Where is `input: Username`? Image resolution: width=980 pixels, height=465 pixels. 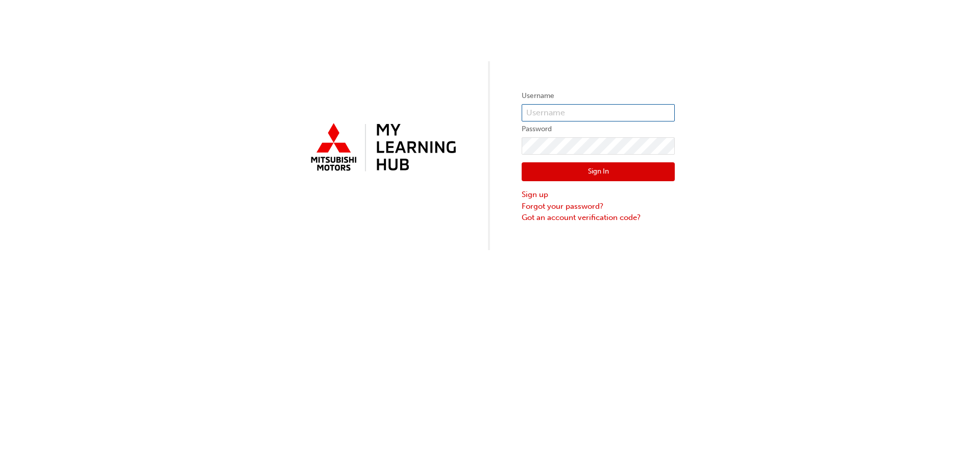
input: Username is located at coordinates (598, 113).